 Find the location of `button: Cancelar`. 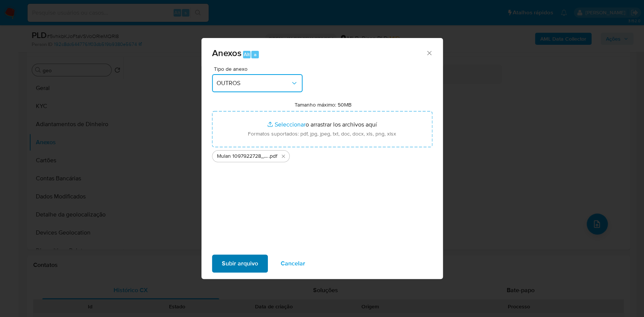

button: Cancelar is located at coordinates (293, 264).